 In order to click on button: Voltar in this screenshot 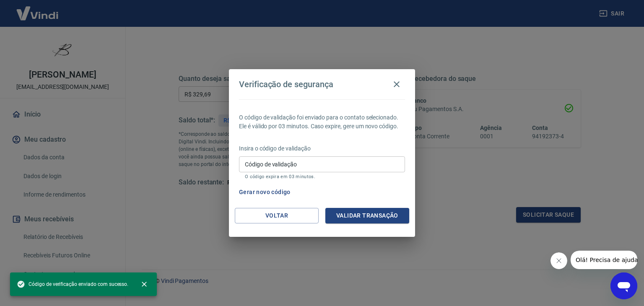, I will do `click(277, 215)`.